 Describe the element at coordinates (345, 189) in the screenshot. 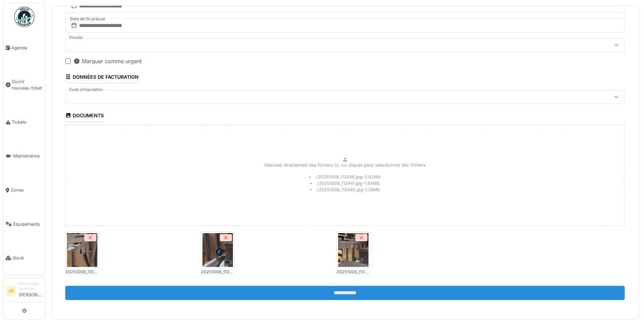

I see `li: ./20251008_113445.jpg - 1.78 Mb` at that location.